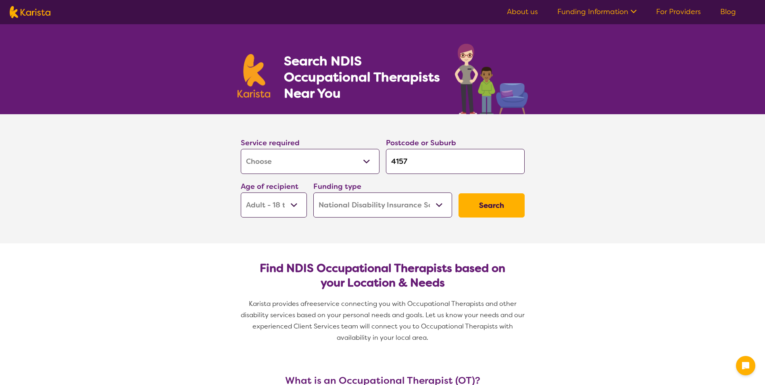 The width and height of the screenshot is (765, 385). Describe the element at coordinates (269, 186) in the screenshot. I see `label: Age of recipient` at that location.